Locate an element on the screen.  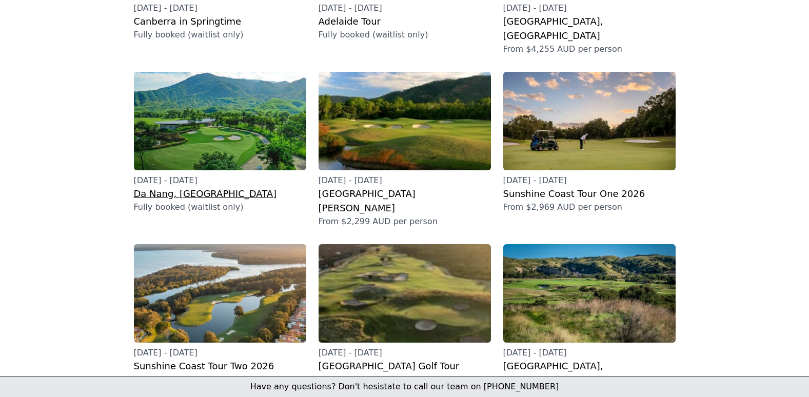
h2: Sunshine Coast Tour Two 2026 is located at coordinates (220, 366).